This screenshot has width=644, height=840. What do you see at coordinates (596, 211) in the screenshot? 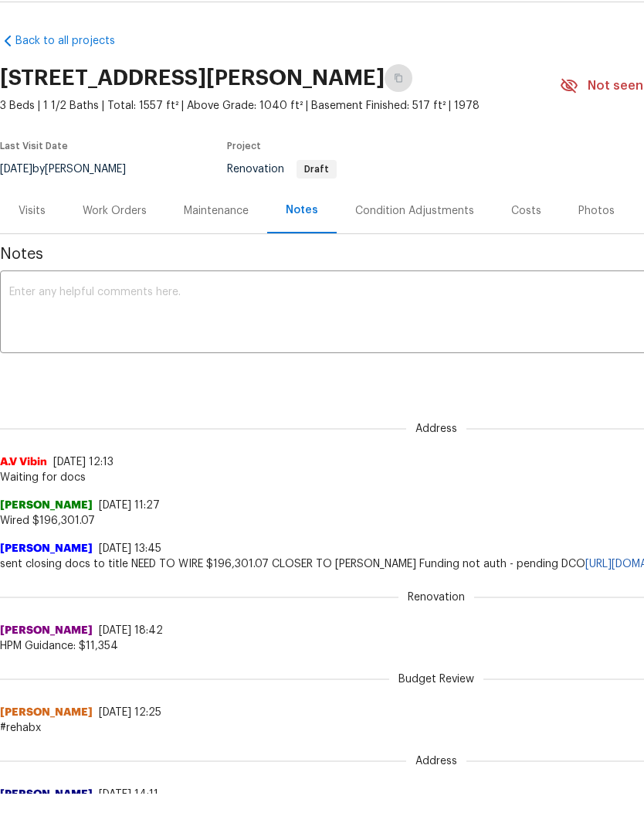
I see `div: Photos` at bounding box center [596, 211].